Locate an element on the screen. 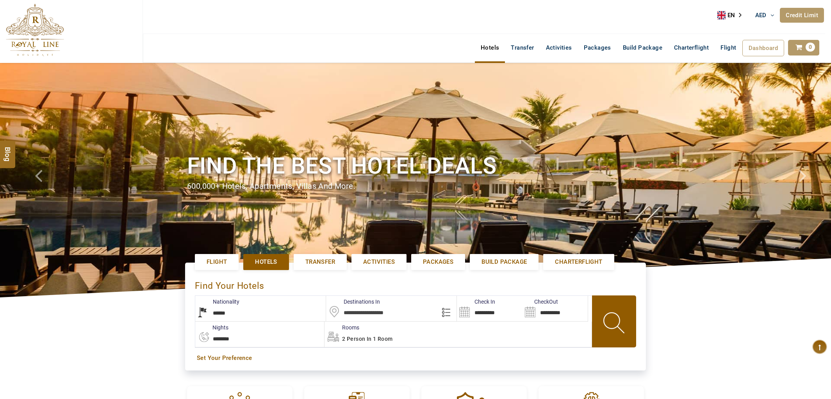  span: 2 Person in 1 Room is located at coordinates (367, 339).